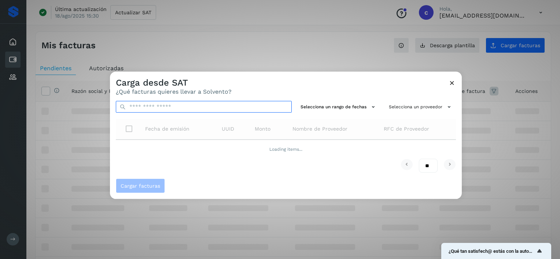  Describe the element at coordinates (496, 251) in the screenshot. I see `button: Mostrar encuesta - ¿Qué tan satisfech@ estás con la autorización de tus facturas?` at that location.